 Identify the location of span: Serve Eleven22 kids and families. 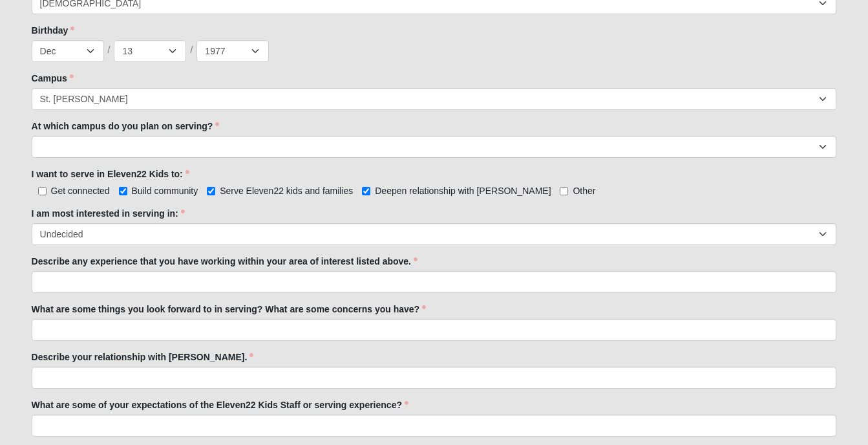
(286, 191).